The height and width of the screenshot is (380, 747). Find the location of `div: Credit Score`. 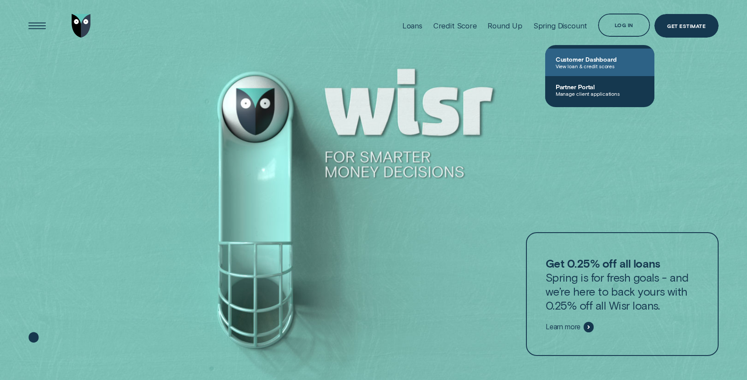

div: Credit Score is located at coordinates (455, 26).